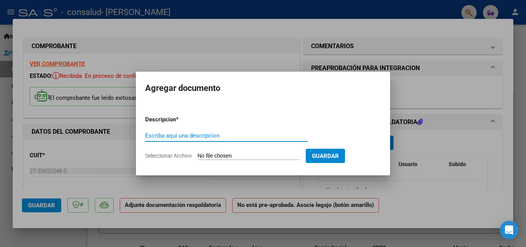  I want to click on span: Seleccionar Archivo, so click(168, 156).